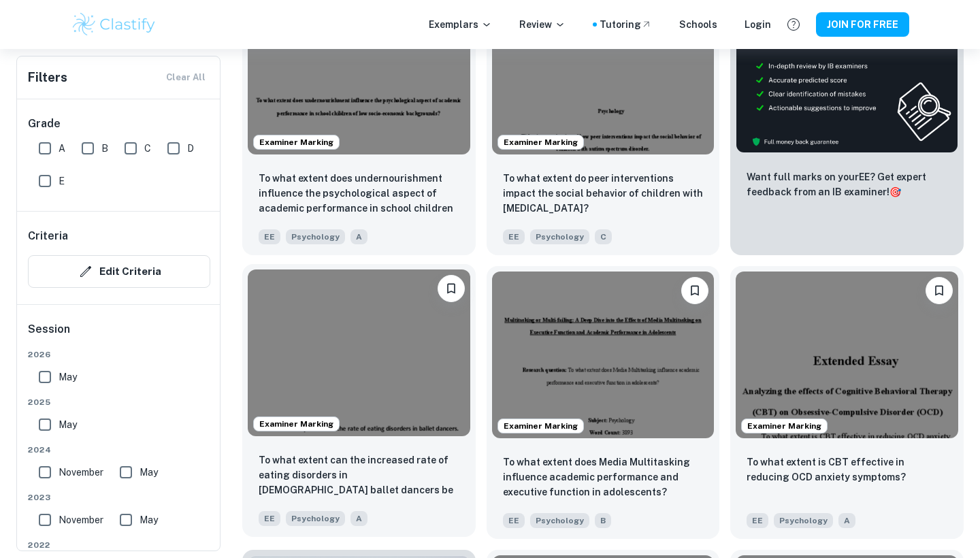 The height and width of the screenshot is (558, 980). I want to click on a: Examiner MarkingPlease log in to bookmark exemplarsTo what extent does Media Multitasking influen..., so click(603, 402).